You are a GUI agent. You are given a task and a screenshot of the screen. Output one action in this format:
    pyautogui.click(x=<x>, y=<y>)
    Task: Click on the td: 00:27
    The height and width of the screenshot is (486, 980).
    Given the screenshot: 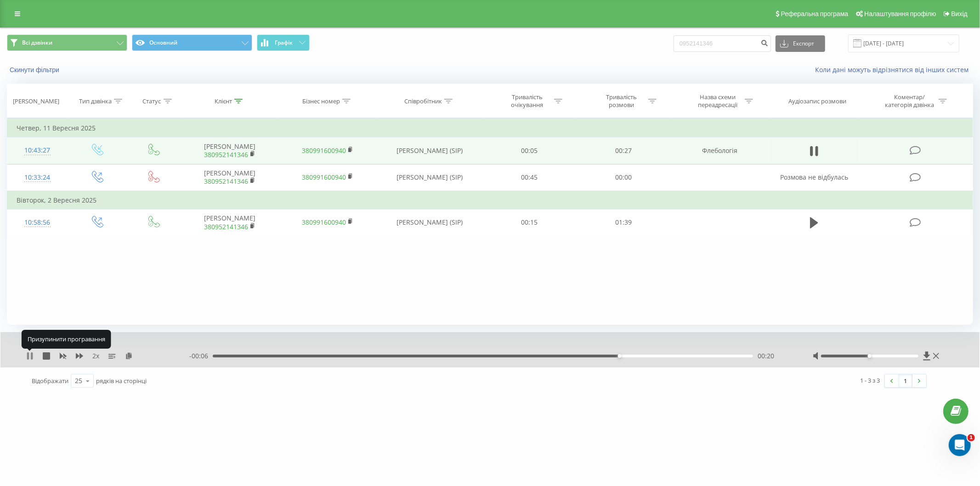 What is the action you would take?
    pyautogui.click(x=623, y=151)
    